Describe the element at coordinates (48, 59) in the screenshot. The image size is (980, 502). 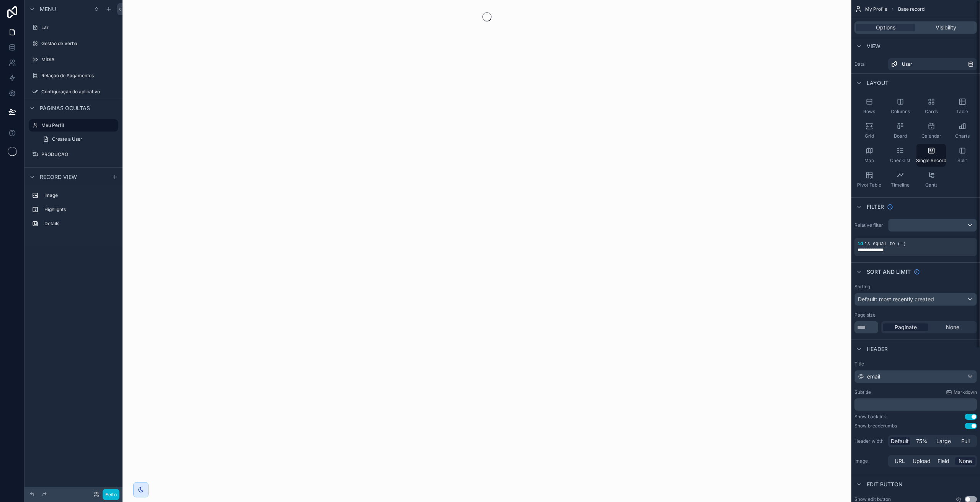
I see `font: MÍDIA` at that location.